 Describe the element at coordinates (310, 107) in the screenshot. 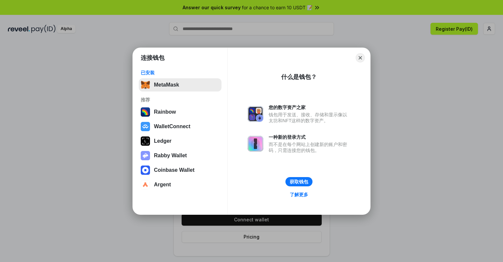

I see `div: 您的数字资产之家` at that location.